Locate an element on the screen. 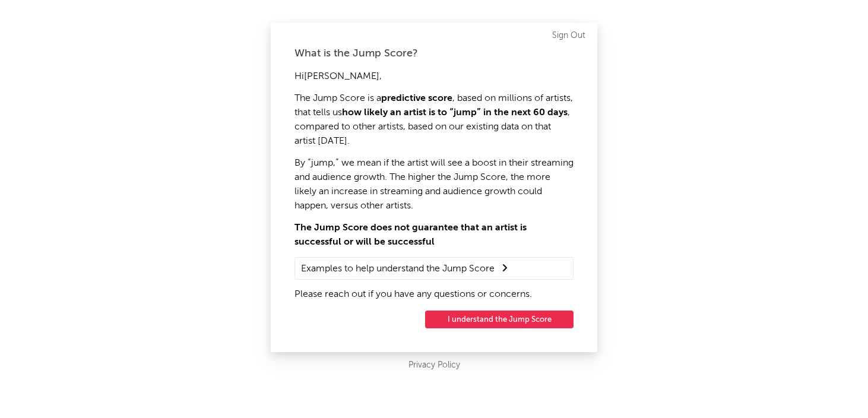  p: Please reach out if you have any questions or concerns. is located at coordinates (434, 294).